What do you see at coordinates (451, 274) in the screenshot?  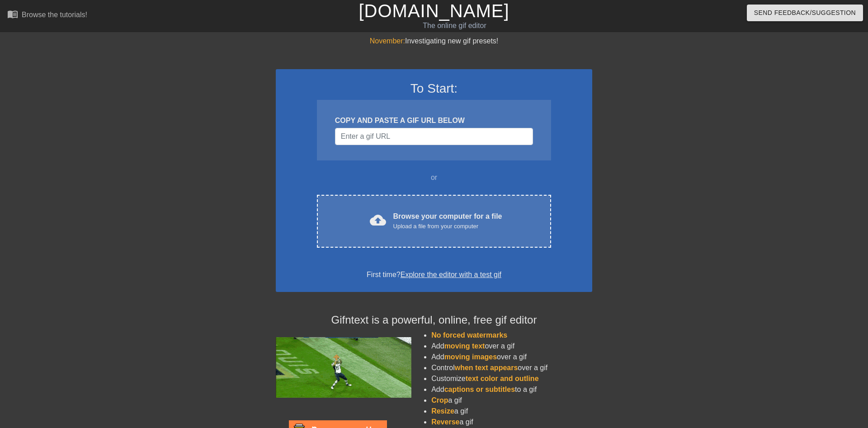 I see `a: Explore the editor with a test gif` at bounding box center [451, 274].